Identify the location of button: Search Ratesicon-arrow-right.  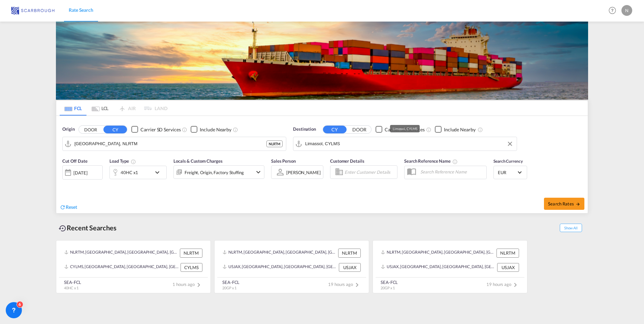
(564, 204).